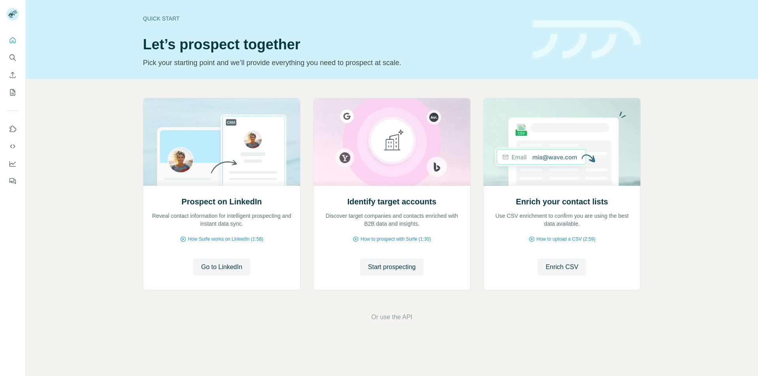 The height and width of the screenshot is (376, 758). Describe the element at coordinates (396, 239) in the screenshot. I see `span: How to prospect with Surfe (1:30)` at that location.